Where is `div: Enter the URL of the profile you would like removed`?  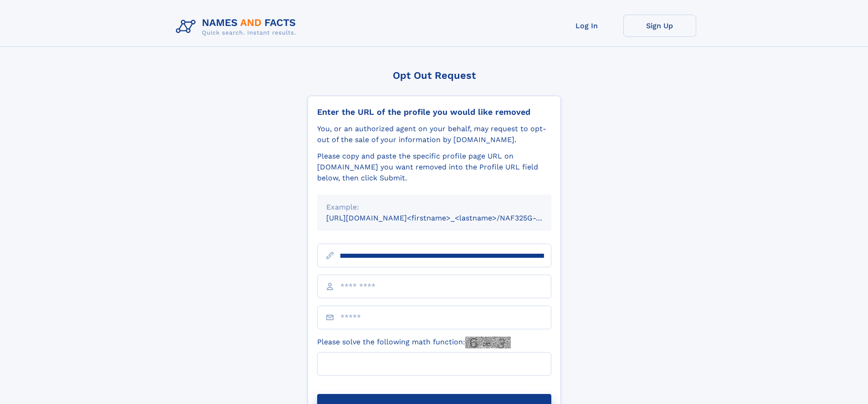 div: Enter the URL of the profile you would like removed is located at coordinates (434, 112).